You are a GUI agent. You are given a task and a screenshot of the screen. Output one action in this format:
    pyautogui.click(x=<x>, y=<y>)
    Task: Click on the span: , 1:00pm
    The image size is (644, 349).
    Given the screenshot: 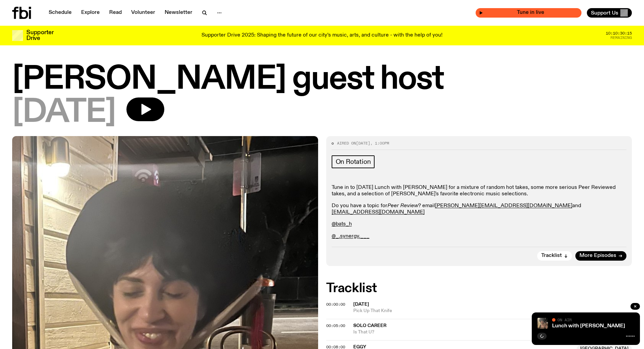 What is the action you would take?
    pyautogui.click(x=380, y=143)
    